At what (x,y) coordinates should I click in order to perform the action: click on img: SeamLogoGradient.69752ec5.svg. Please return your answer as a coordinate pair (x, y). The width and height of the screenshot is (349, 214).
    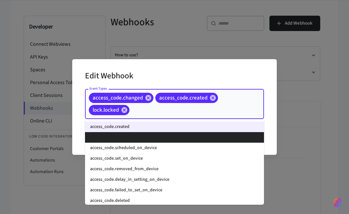
    Looking at the image, I should click on (337, 202).